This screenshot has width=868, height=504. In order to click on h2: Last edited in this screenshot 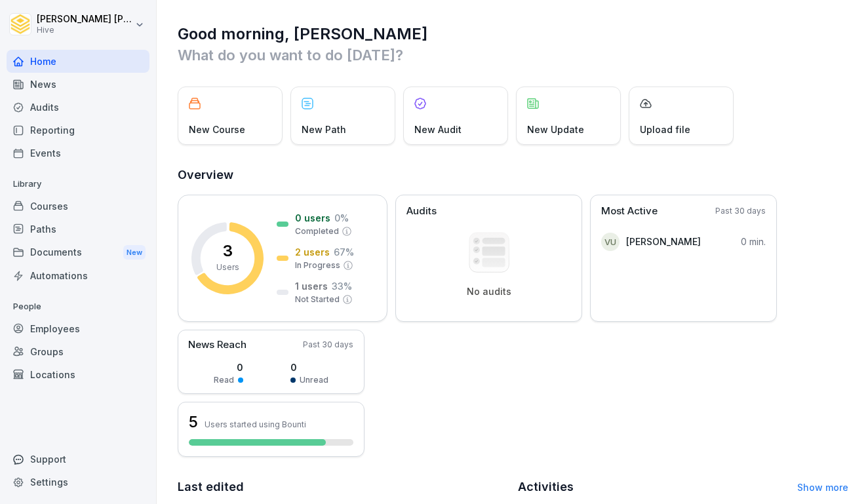, I will do `click(342, 486)`.